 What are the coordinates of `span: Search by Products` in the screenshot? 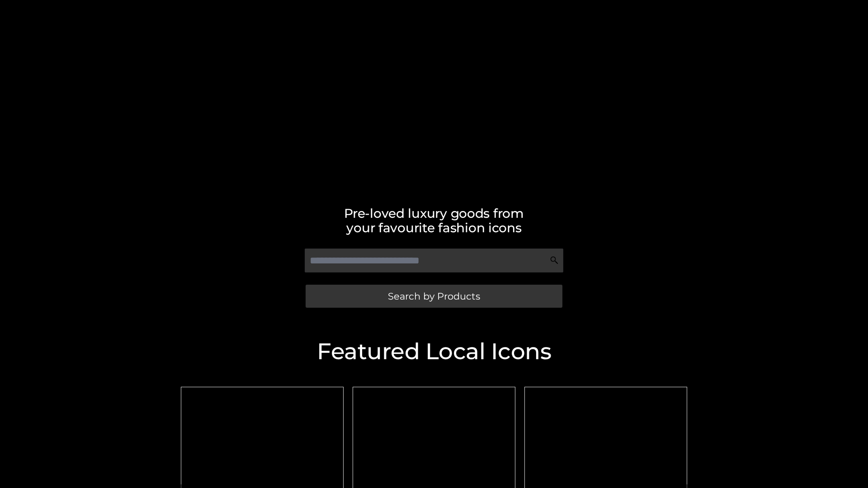 It's located at (434, 296).